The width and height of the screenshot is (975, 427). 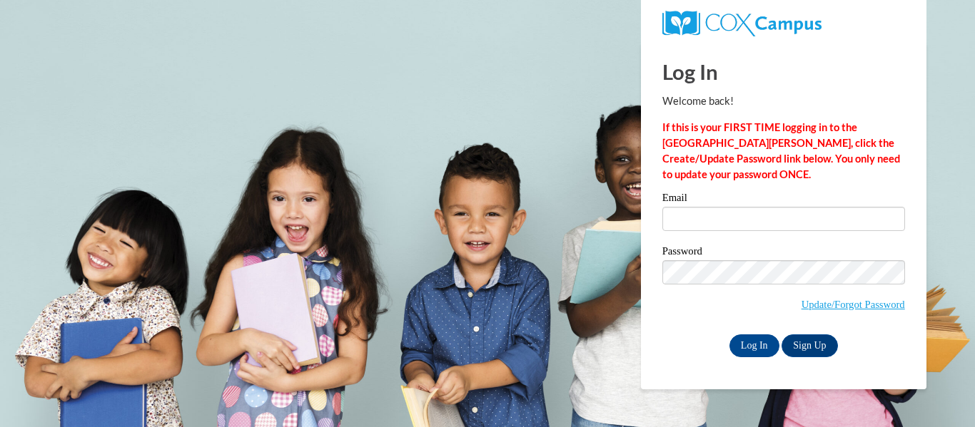 What do you see at coordinates (783, 253) in the screenshot?
I see `label: Password` at bounding box center [783, 253].